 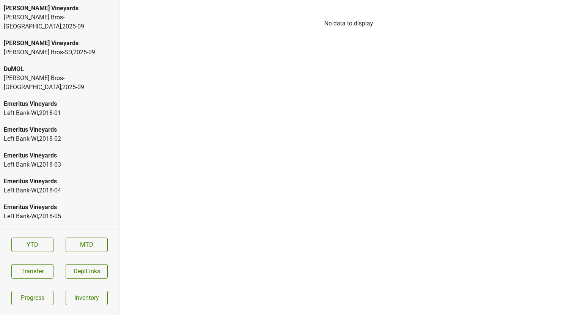 What do you see at coordinates (60, 113) in the screenshot?
I see `div: Left Bank-WI , 2018 - 01` at bounding box center [60, 113].